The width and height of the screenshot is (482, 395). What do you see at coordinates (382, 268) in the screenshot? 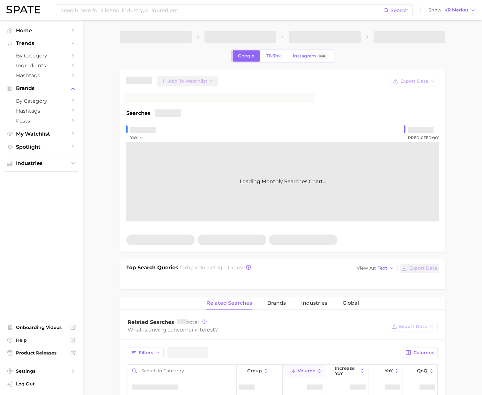
I see `span: Text` at bounding box center [382, 268].